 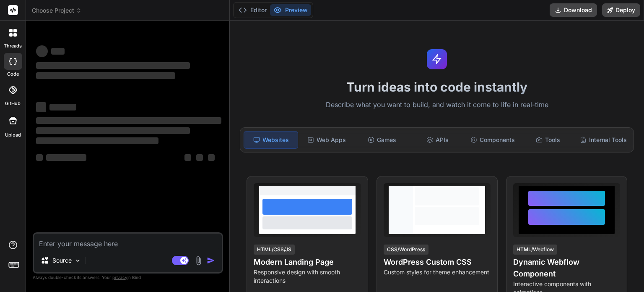 What do you see at coordinates (198, 260) in the screenshot?
I see `img: attachment` at bounding box center [198, 260].